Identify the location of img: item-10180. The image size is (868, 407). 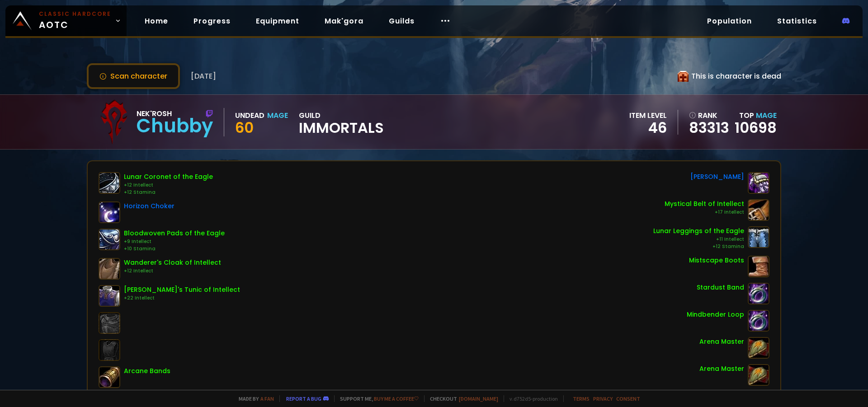
(758, 210).